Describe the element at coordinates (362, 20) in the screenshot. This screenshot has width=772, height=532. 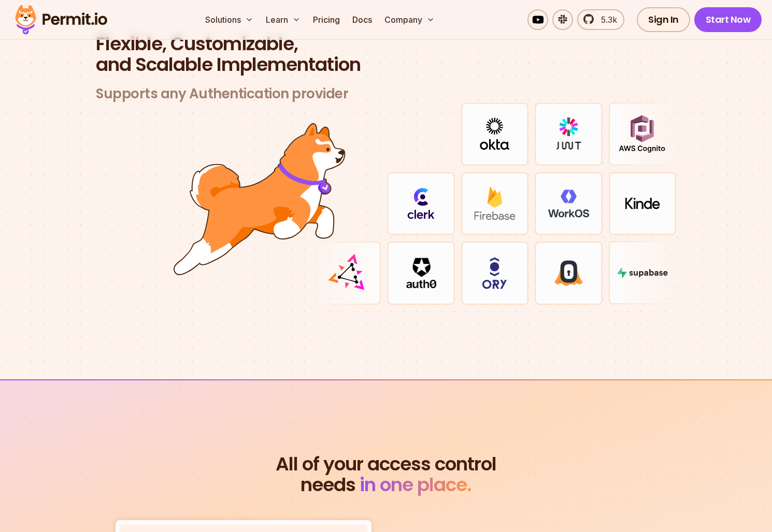
I see `a: Docs` at that location.